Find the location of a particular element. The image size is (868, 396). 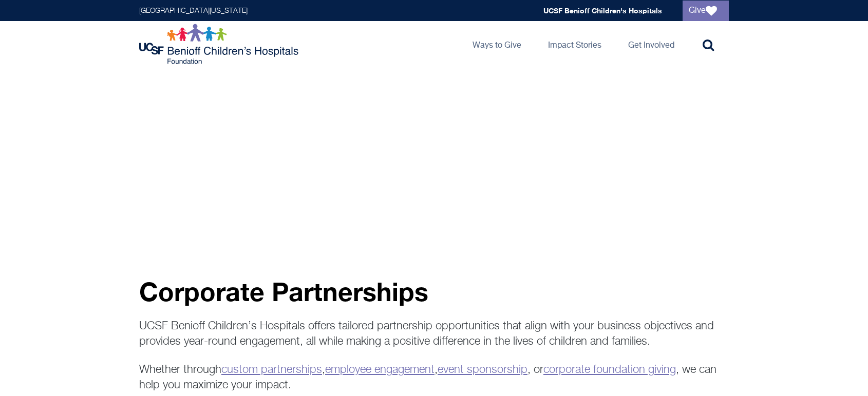

a: Ways to Give is located at coordinates (496, 44).